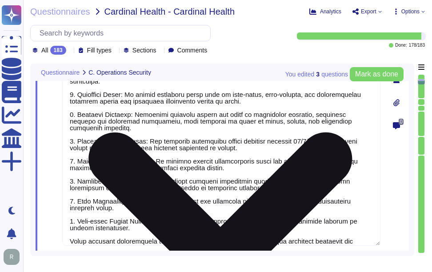 Image resolution: width=432 pixels, height=272 pixels. I want to click on span: 0, so click(401, 122).